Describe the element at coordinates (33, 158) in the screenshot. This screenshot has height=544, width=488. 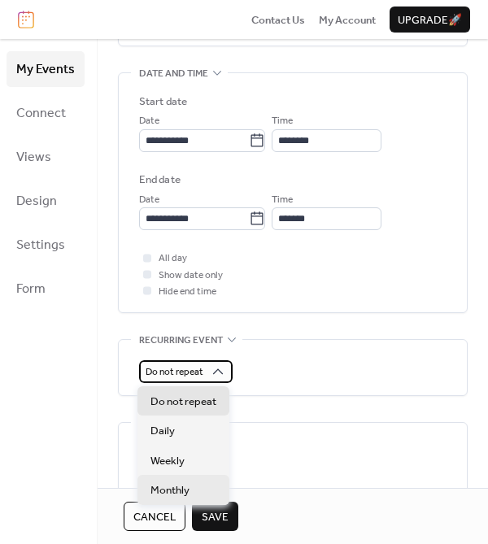
I see `span: Views` at that location.